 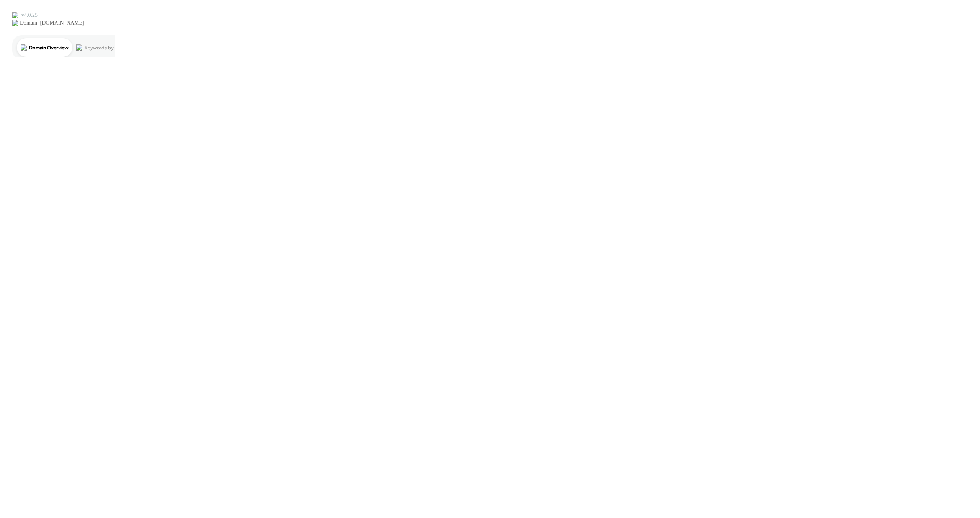 I want to click on img: logo_orange.svg, so click(x=15, y=15).